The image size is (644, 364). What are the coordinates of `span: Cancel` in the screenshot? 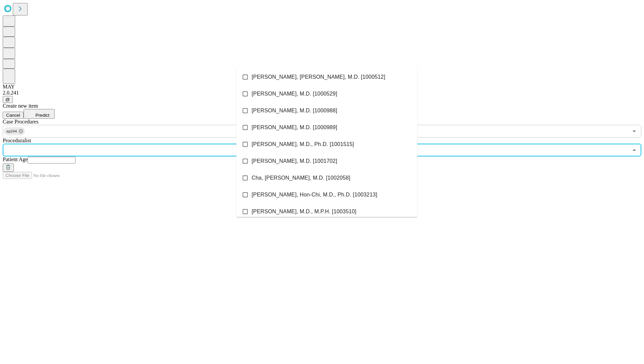 It's located at (13, 115).